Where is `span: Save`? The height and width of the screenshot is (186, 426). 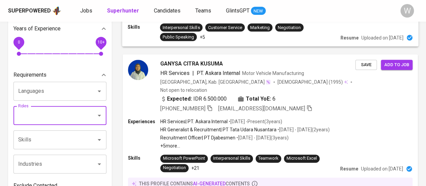 span: Save is located at coordinates (366, 65).